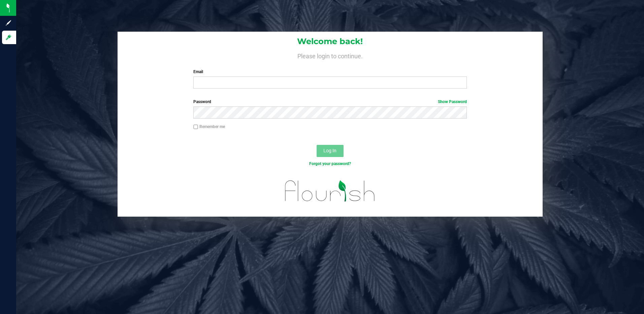  Describe the element at coordinates (453, 102) in the screenshot. I see `a: Show Password` at that location.